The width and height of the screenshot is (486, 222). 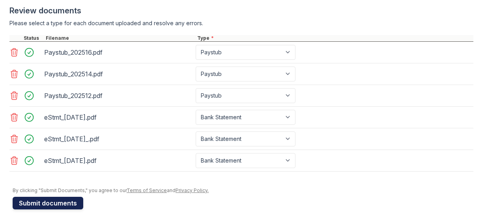 What do you see at coordinates (147, 190) in the screenshot?
I see `a: Terms of Service` at bounding box center [147, 190].